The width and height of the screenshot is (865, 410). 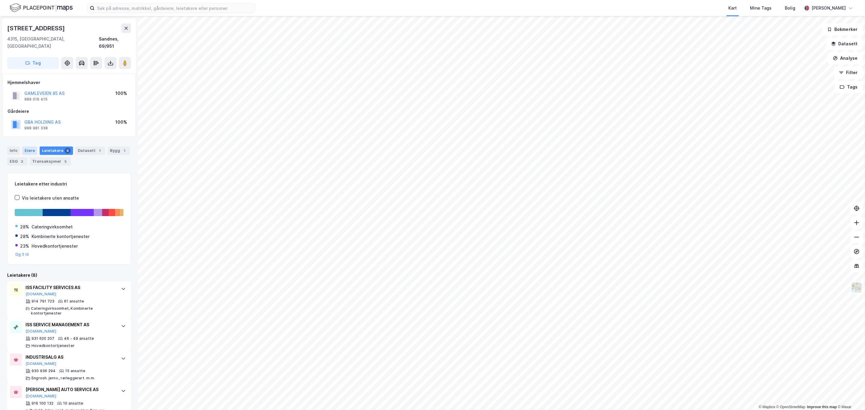 What do you see at coordinates (43, 339) in the screenshot?
I see `div: 931 620 207` at bounding box center [43, 339].